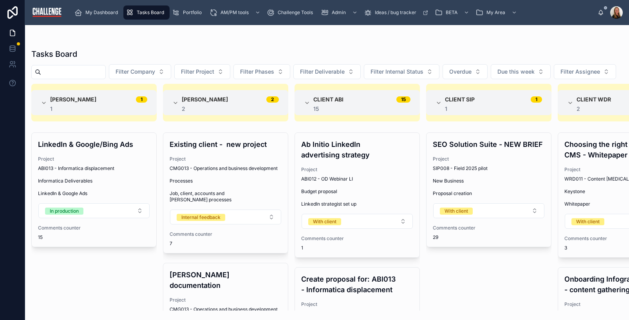 The width and height of the screenshot is (629, 320). What do you see at coordinates (64, 211) in the screenshot?
I see `div: In production` at bounding box center [64, 211].